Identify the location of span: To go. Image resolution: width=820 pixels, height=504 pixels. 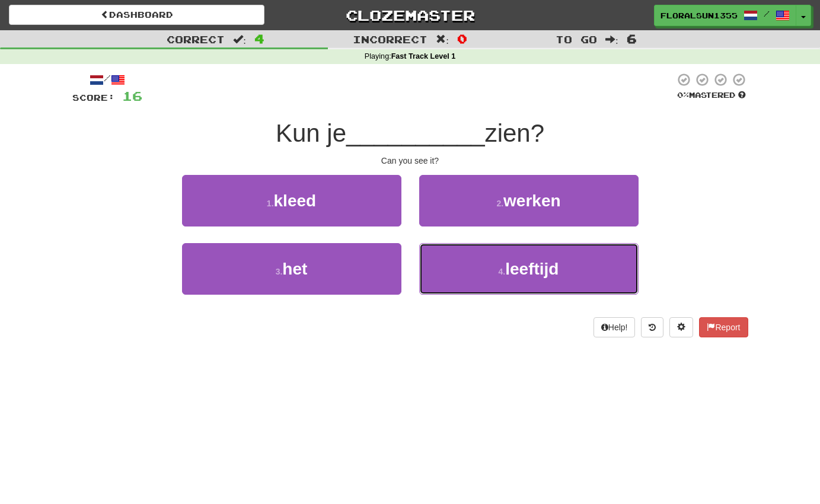
(577, 39).